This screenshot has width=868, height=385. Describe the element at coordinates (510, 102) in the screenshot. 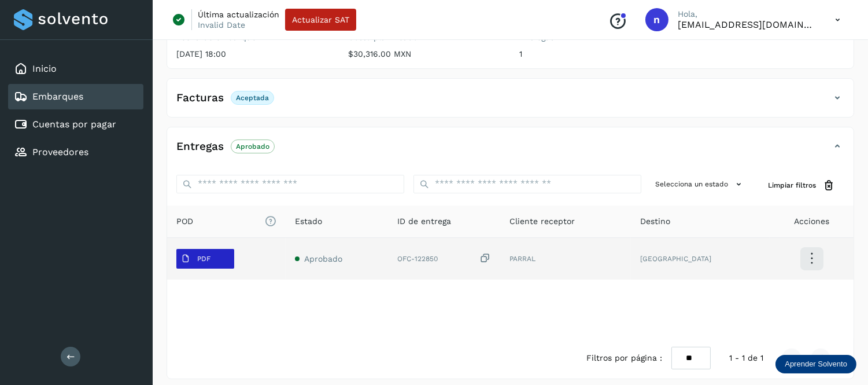

I see `div: FacturasAceptada` at that location.